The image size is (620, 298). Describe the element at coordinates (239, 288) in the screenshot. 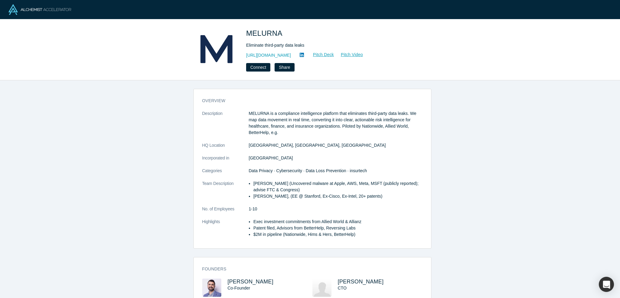

I see `span: Co-Founder` at that location.